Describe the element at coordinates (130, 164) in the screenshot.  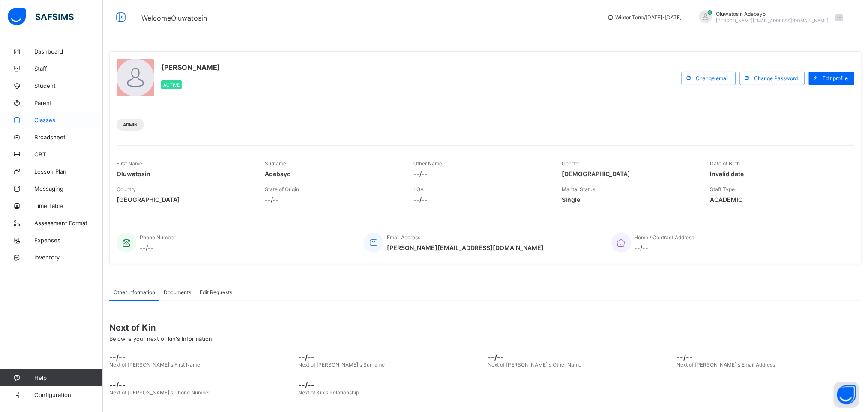
I see `span: First Name` at that location.